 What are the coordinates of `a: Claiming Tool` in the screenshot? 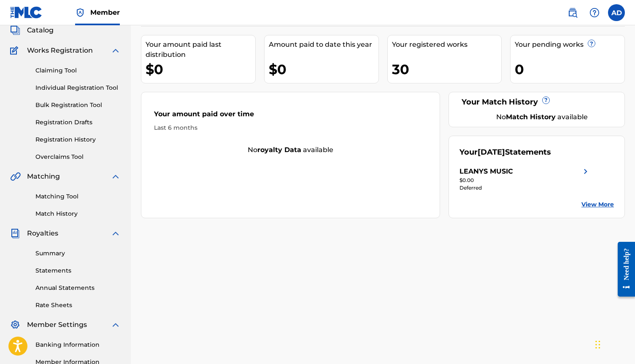 It's located at (78, 70).